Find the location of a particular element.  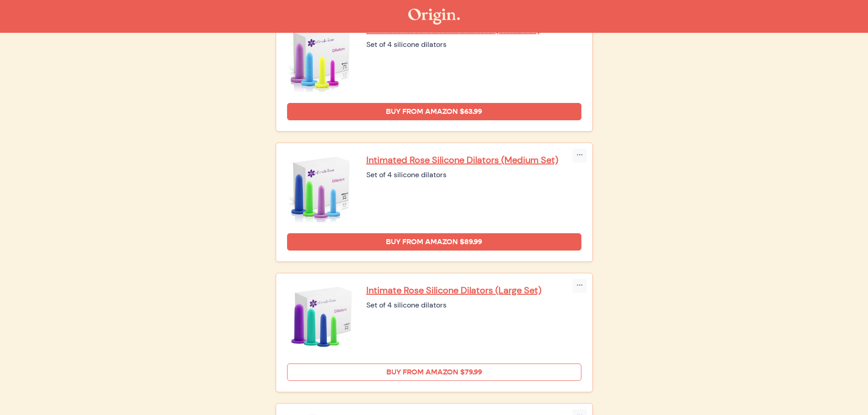

a: Buy from Amazon $79.99 is located at coordinates (434, 372).